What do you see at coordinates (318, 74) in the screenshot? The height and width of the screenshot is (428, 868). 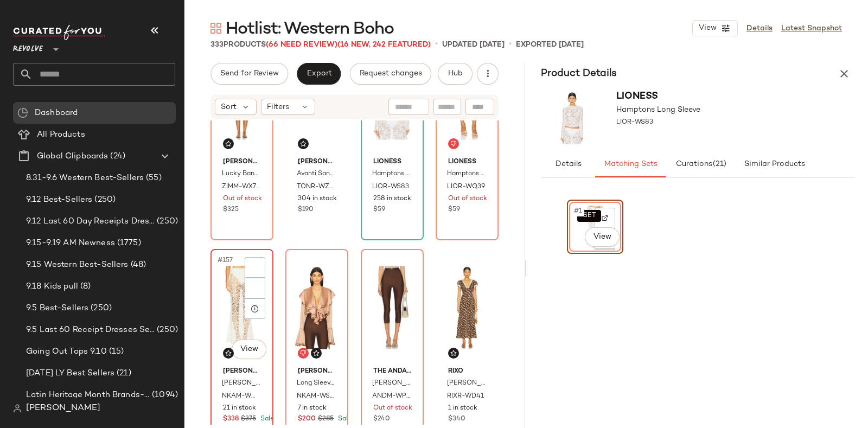 I see `span: Export` at bounding box center [318, 74].